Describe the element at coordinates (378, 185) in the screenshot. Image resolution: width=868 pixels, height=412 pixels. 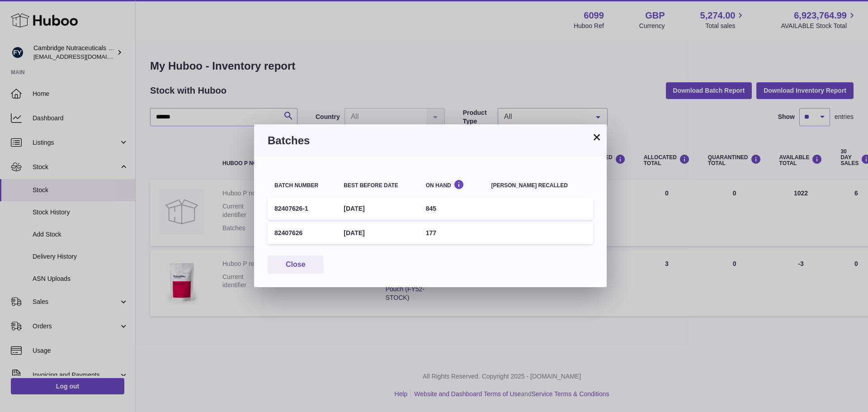
I see `div: Best before date` at that location.